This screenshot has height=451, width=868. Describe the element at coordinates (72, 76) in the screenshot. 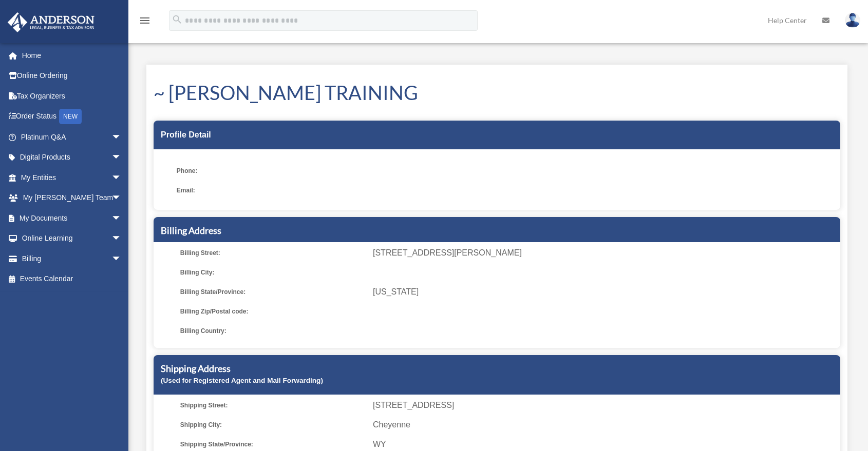

I see `a: Online Ordering` at that location.